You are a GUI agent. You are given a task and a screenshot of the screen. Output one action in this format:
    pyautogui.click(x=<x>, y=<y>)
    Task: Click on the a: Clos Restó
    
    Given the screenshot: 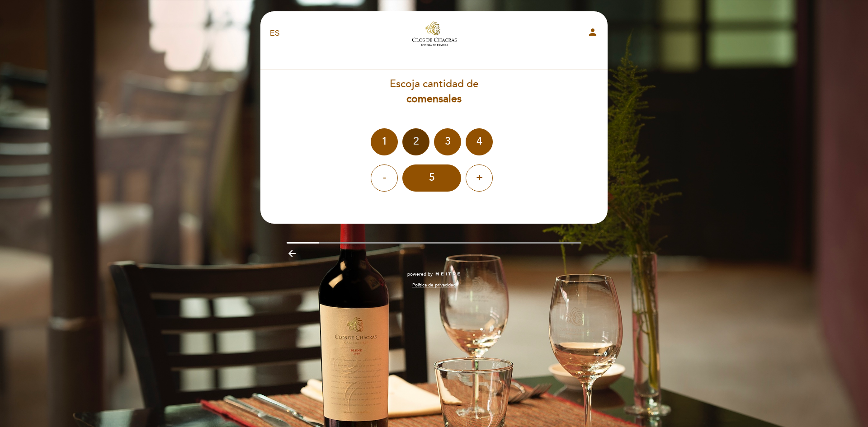 What is the action you would take?
    pyautogui.click(x=434, y=33)
    